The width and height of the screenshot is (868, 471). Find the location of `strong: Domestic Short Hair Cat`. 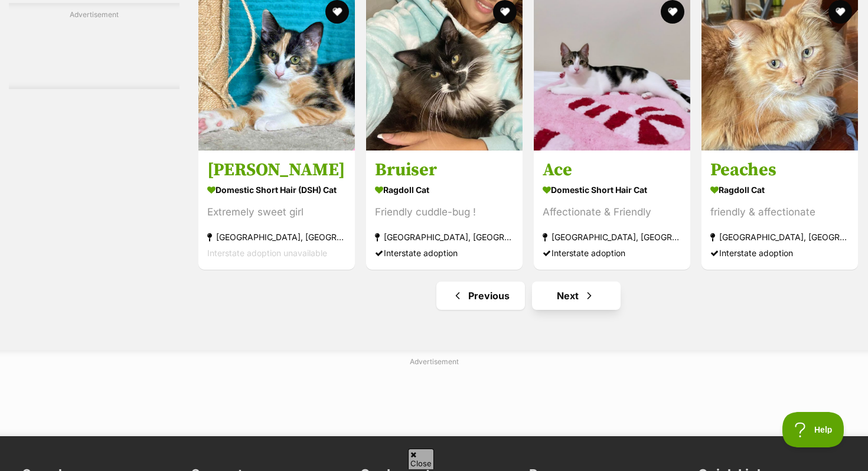

strong: Domestic Short Hair Cat is located at coordinates (612, 189).